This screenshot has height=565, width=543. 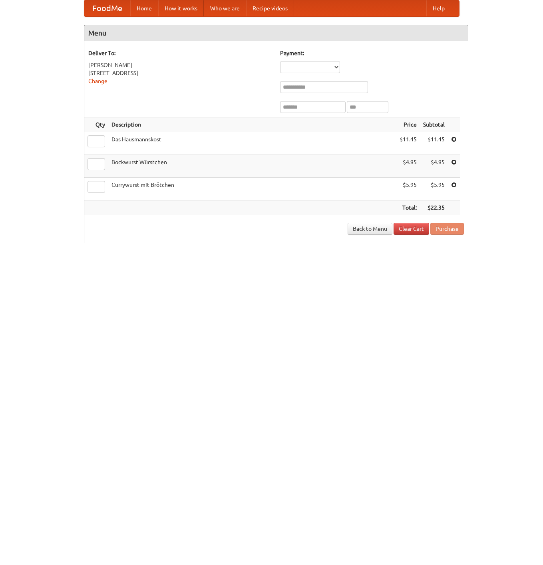 I want to click on a: Who we are, so click(x=225, y=8).